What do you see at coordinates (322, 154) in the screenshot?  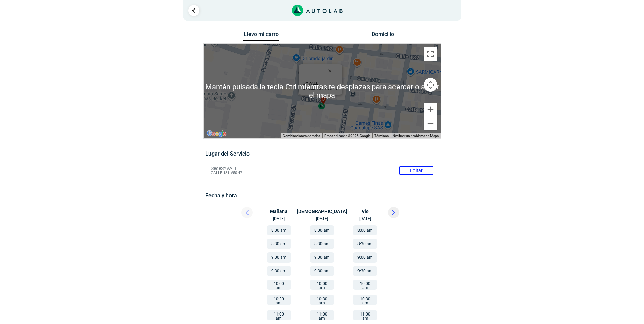 I see `h5: Lugar del Servicio` at bounding box center [322, 154].